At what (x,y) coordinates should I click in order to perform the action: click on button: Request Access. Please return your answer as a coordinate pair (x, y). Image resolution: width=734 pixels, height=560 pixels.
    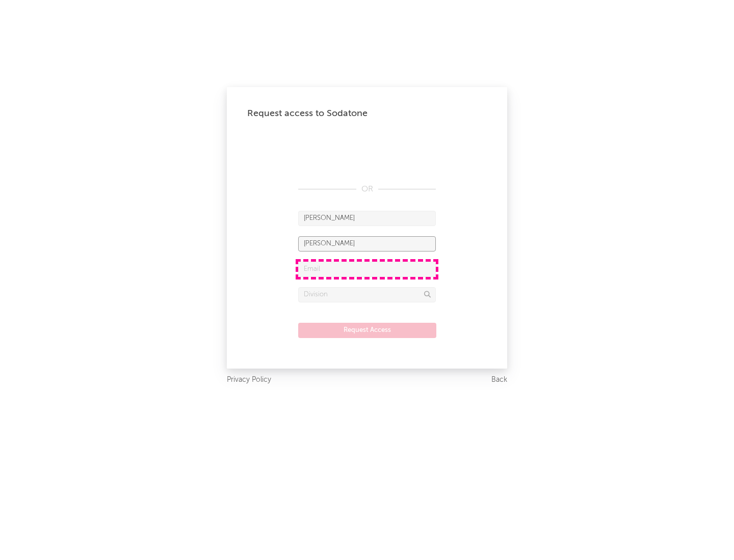
    Looking at the image, I should click on (367, 330).